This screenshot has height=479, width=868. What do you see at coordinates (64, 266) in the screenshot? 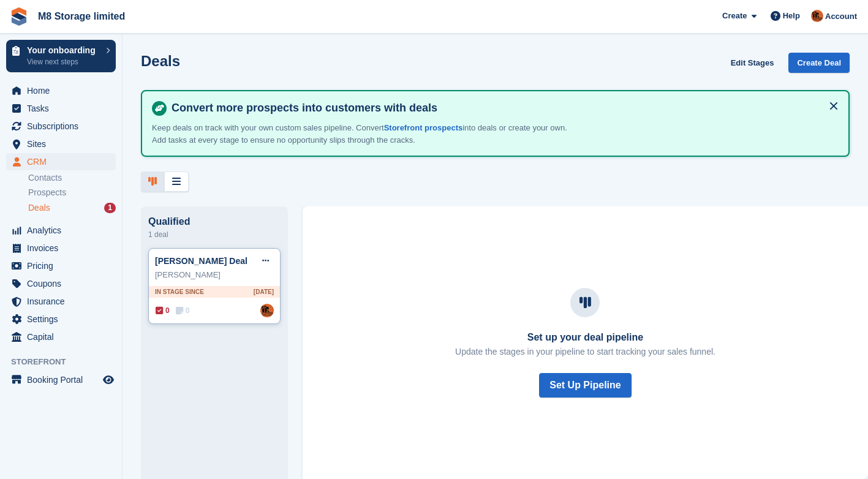
I see `span: Pricing` at bounding box center [64, 266].